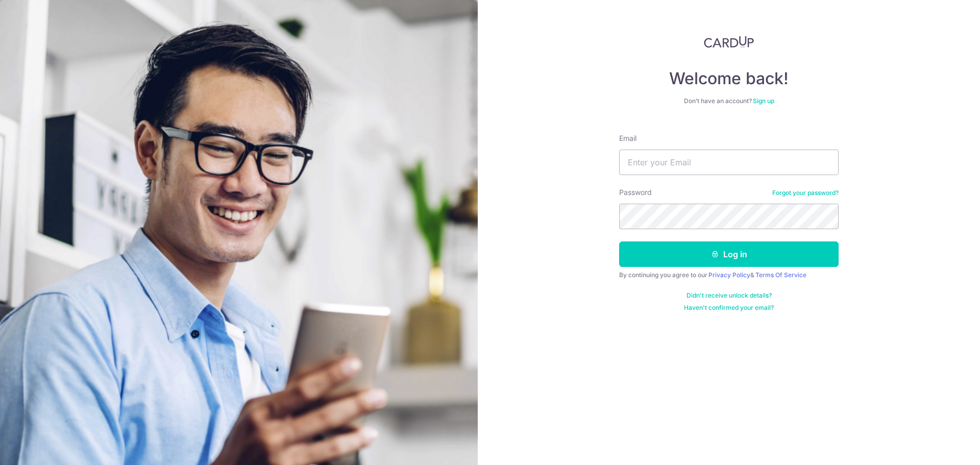  Describe the element at coordinates (729, 296) in the screenshot. I see `a: Didn't receive unlock details?` at that location.